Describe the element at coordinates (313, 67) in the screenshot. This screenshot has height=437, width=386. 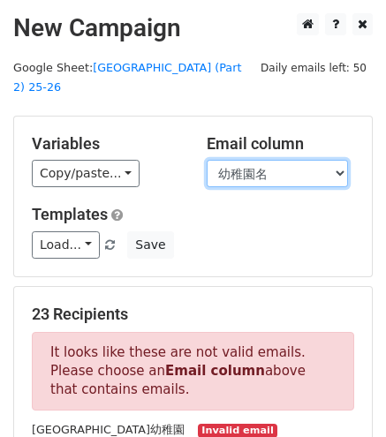
I see `a: Daily emails left: 50` at that location.